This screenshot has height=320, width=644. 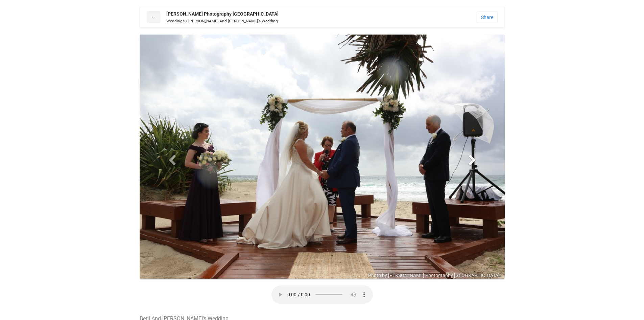 What do you see at coordinates (487, 17) in the screenshot?
I see `a: Share` at bounding box center [487, 17].